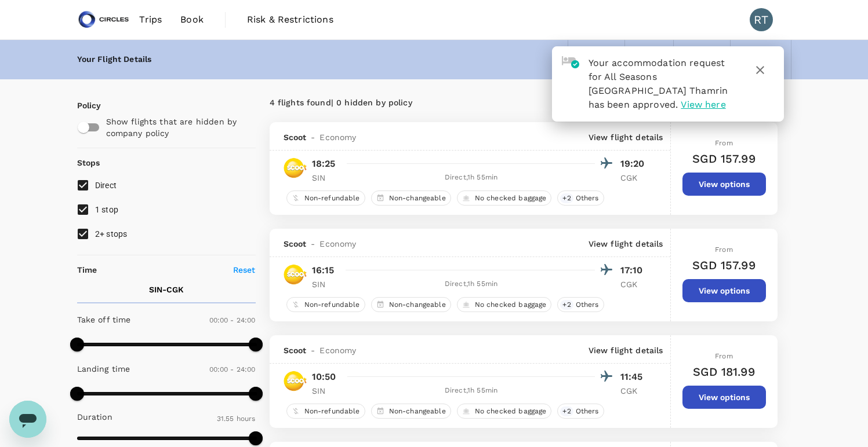  Describe the element at coordinates (703, 105) in the screenshot. I see `span: View here` at that location.